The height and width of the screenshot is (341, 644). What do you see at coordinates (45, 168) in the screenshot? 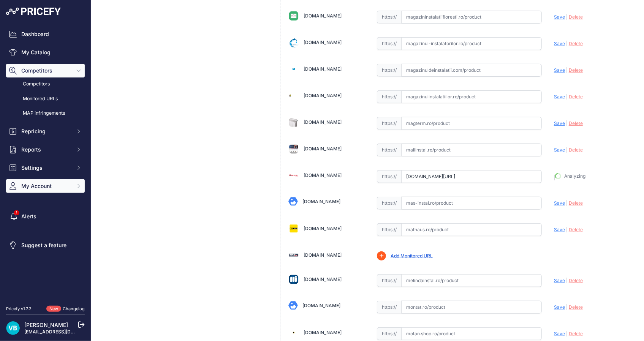
I see `button: Settings` at bounding box center [45, 168].